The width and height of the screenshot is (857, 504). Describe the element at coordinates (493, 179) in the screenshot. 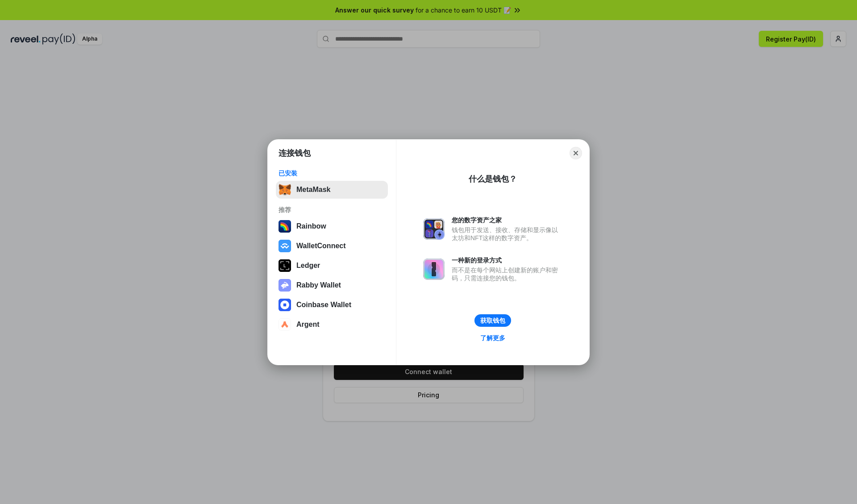

I see `div: 什么是钱包？` at that location.